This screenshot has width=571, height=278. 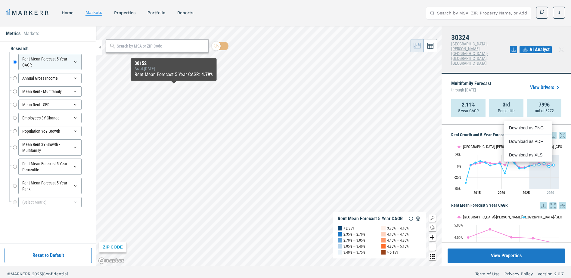 I want to click on path: Sunday, 29 Aug, 20:00, 2.71. 30324., so click(x=539, y=165).